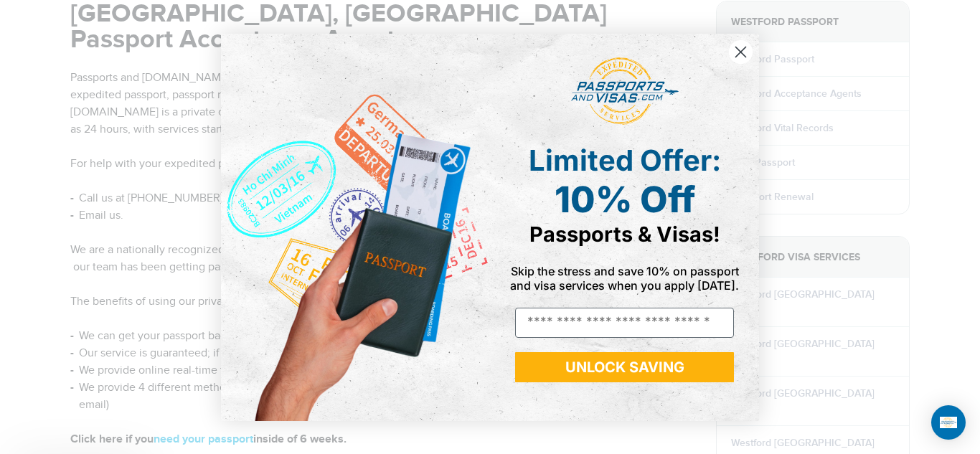 The image size is (980, 454). What do you see at coordinates (740, 52) in the screenshot?
I see `button: Close dialog` at bounding box center [740, 52].